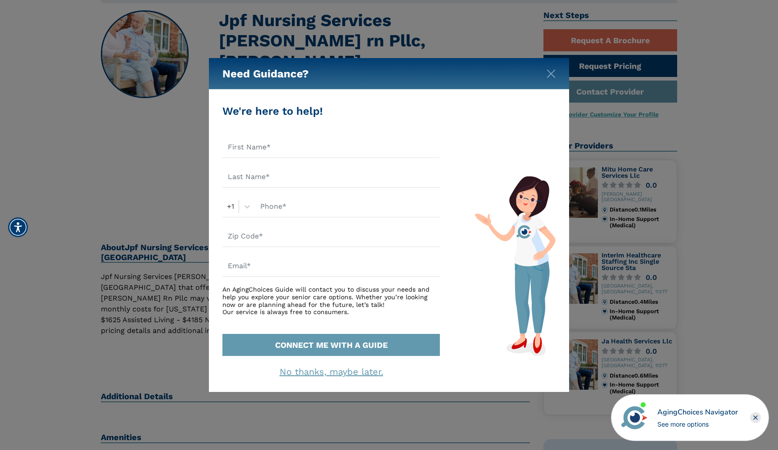 Image resolution: width=778 pixels, height=450 pixels. I want to click on div: An AgingChoices Guide will contact you to discuss your needs and help you explore your senior car..., so click(331, 301).